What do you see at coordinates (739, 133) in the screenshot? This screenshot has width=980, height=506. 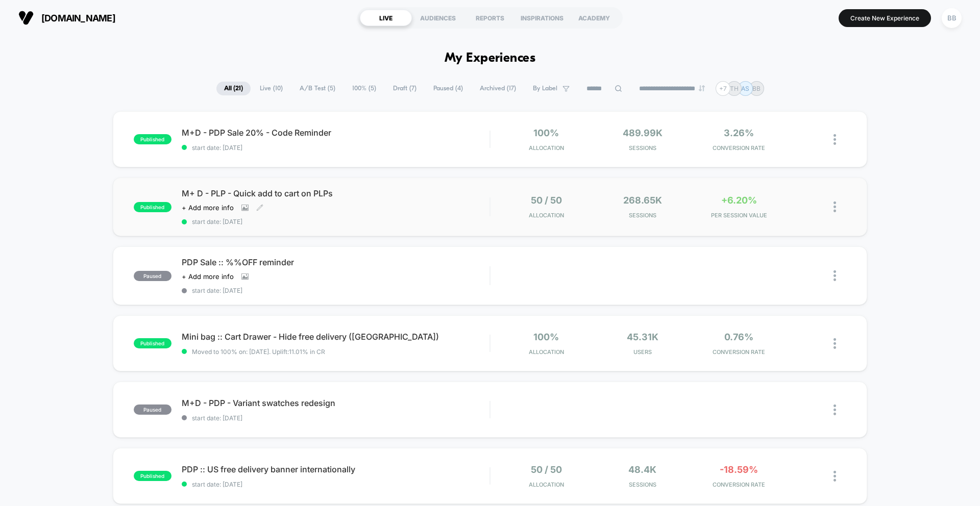 I see `span: 3.26%` at bounding box center [739, 133].